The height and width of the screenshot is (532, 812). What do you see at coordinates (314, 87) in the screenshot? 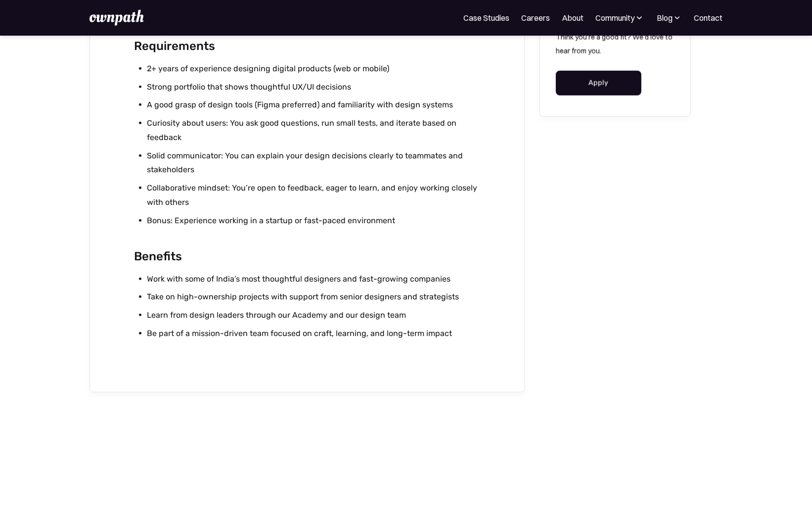
I see `li: Strong portfolio that shows thoughtful UX/UI decisions` at bounding box center [314, 87].